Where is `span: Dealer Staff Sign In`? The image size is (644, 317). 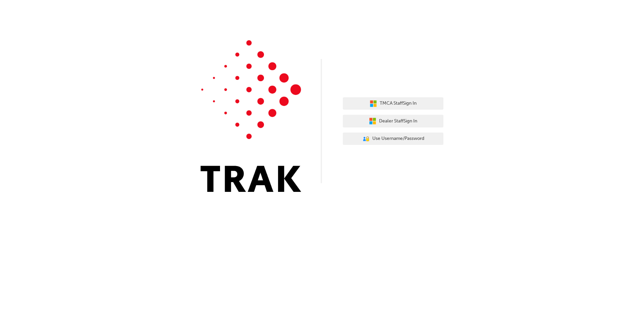
span: Dealer Staff Sign In is located at coordinates (398, 121).